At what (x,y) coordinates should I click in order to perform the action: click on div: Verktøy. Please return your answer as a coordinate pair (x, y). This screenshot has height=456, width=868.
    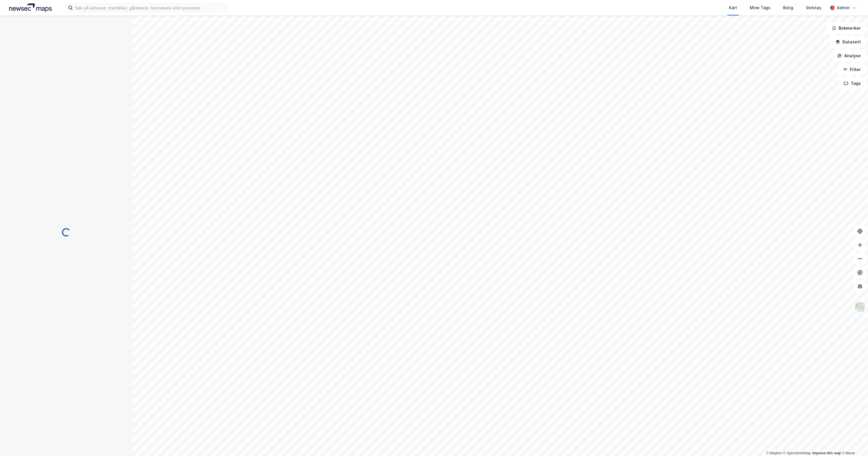
    Looking at the image, I should click on (813, 8).